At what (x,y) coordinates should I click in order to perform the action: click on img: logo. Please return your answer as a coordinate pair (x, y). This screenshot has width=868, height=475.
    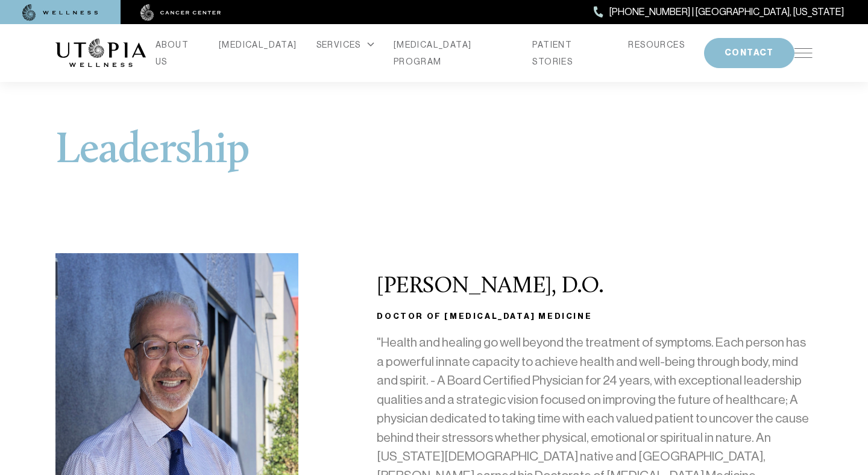
    Looking at the image, I should click on (101, 53).